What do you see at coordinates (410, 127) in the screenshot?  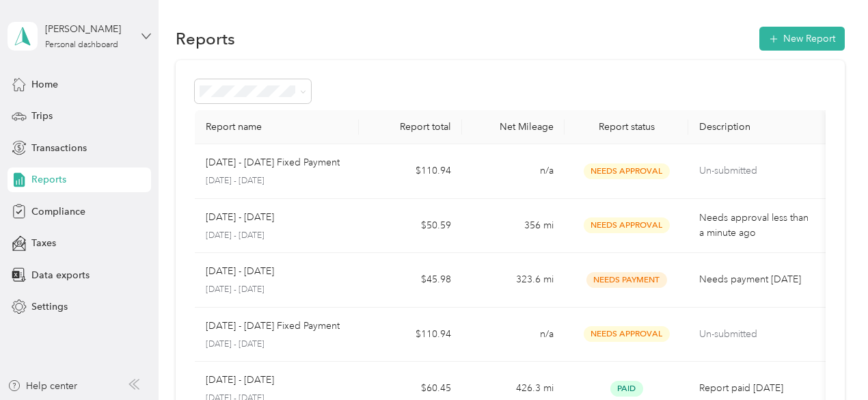 I see `th: Report total` at bounding box center [410, 127].